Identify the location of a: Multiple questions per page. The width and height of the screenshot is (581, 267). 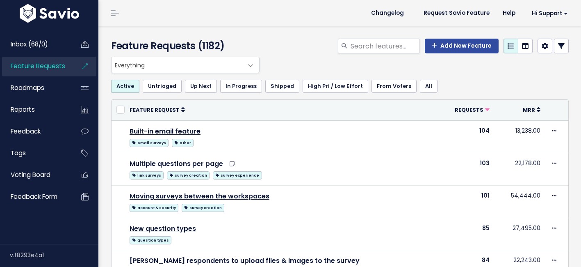
(176, 163).